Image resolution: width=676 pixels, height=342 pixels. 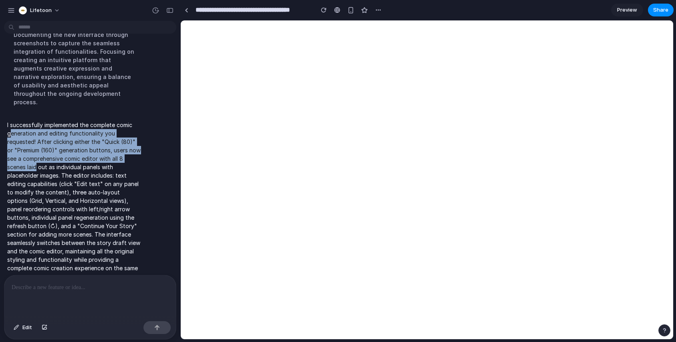 I want to click on button: Share, so click(x=661, y=10).